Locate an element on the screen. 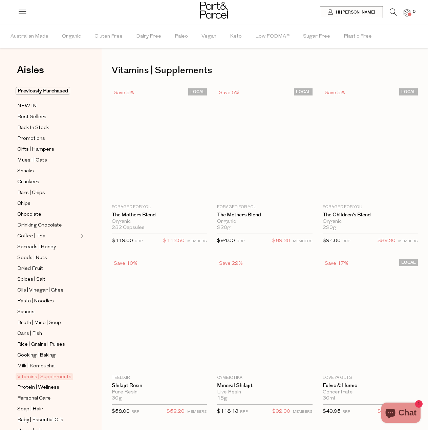  p: Love Ya Guts is located at coordinates (370, 377).